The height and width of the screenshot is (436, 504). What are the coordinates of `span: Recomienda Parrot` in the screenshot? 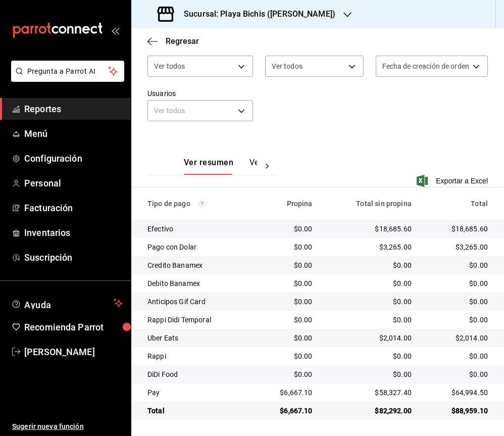 It's located at (73, 327).